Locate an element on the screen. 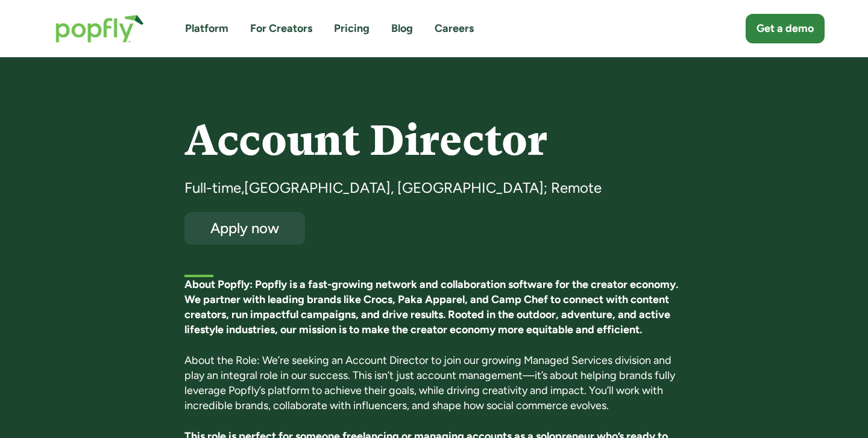  a: Pricing is located at coordinates (351, 28).